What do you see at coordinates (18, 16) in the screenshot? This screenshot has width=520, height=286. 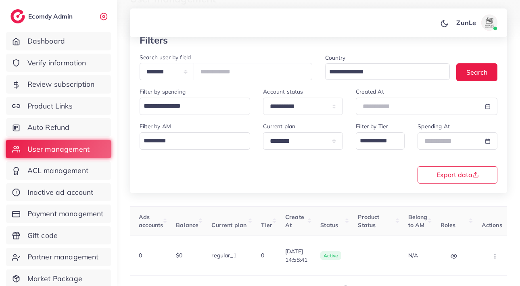 I see `img: logo` at bounding box center [18, 16].